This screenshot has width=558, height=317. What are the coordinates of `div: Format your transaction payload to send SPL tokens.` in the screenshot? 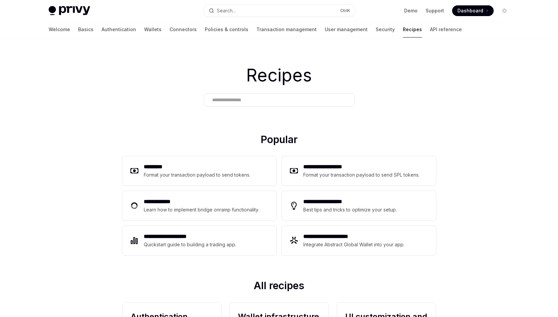 It's located at (361, 175).